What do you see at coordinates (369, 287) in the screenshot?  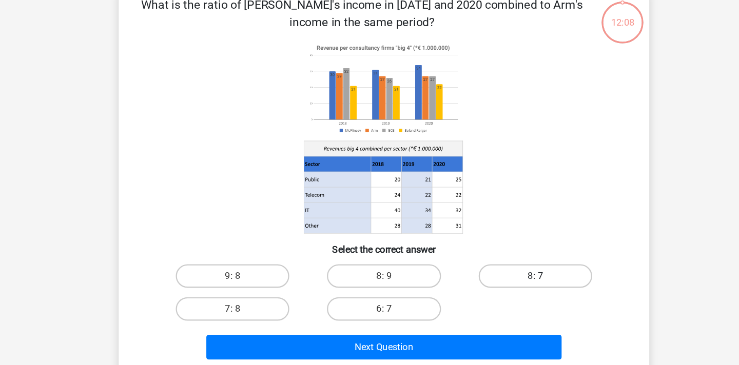 I see `label: 8: 9` at bounding box center [369, 287].